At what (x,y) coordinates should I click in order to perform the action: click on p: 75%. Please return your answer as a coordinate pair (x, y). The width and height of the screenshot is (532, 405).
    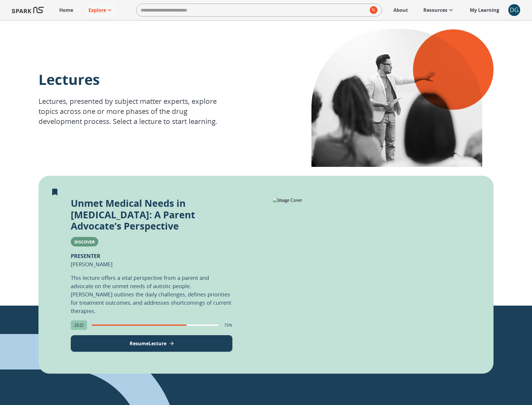
    Looking at the image, I should click on (228, 326).